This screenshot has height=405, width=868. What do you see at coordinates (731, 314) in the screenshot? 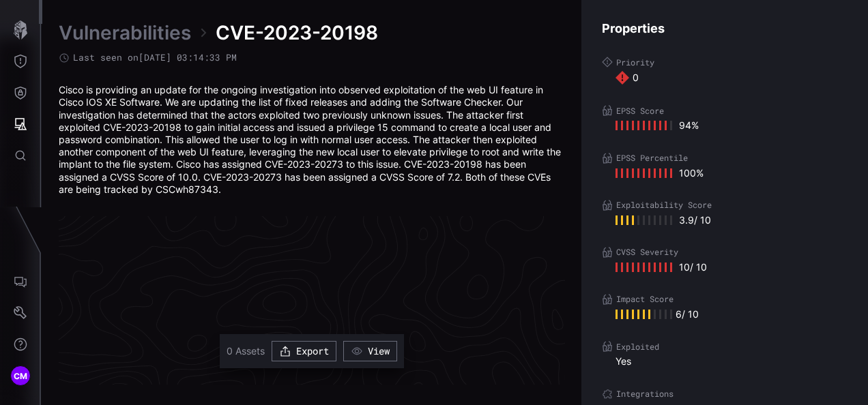
I see `div: 6 / 10` at bounding box center [731, 314].